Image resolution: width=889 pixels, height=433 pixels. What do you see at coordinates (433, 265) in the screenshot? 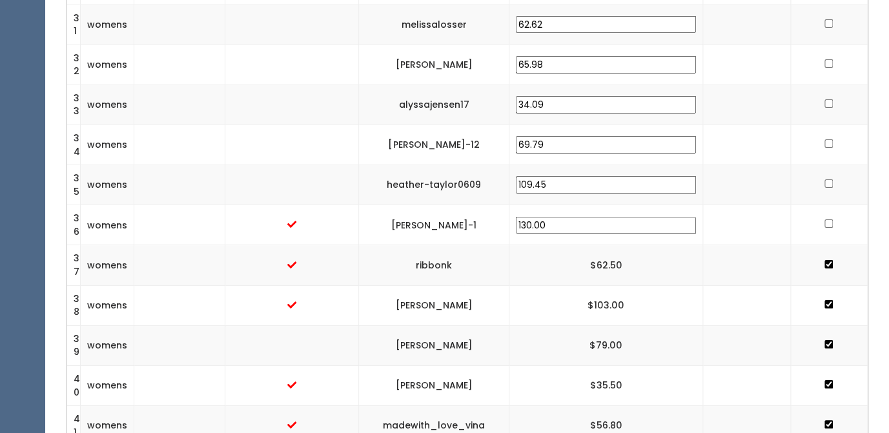
I see `td: ribbonk` at bounding box center [433, 265].